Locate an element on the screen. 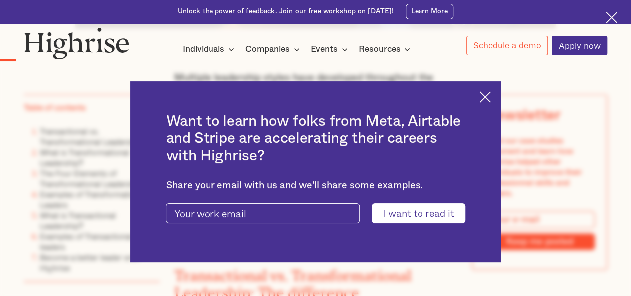  h2: Want to learn how folks from Meta, Airtable and Stripe are accelerating their careers with Highrise? is located at coordinates (315, 138).